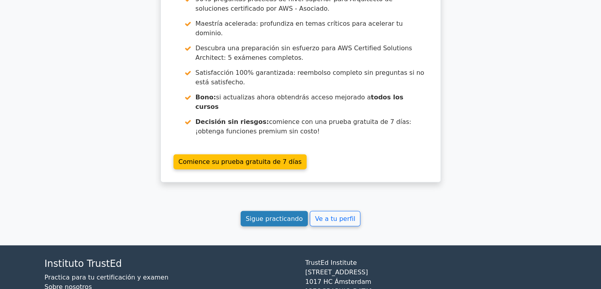 The image size is (601, 289). What do you see at coordinates (107, 277) in the screenshot?
I see `font: Practica para tu certificación y examen` at bounding box center [107, 277].